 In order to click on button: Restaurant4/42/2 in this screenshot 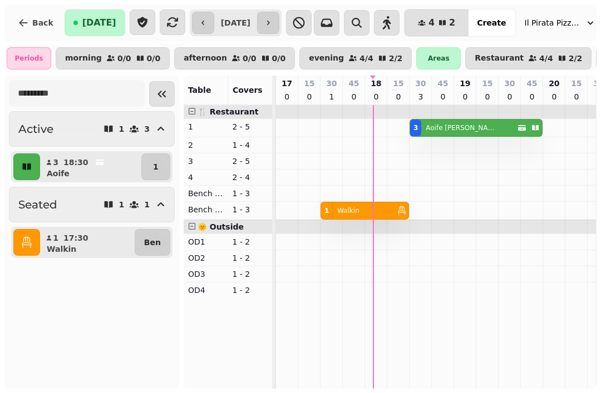, I will do `click(528, 58)`.